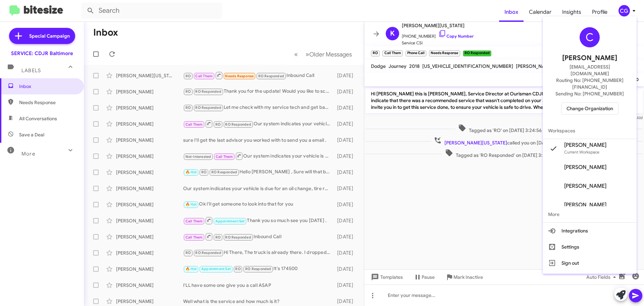 The width and height of the screenshot is (644, 306). Describe the element at coordinates (590, 108) in the screenshot. I see `button: Change Organization` at that location.